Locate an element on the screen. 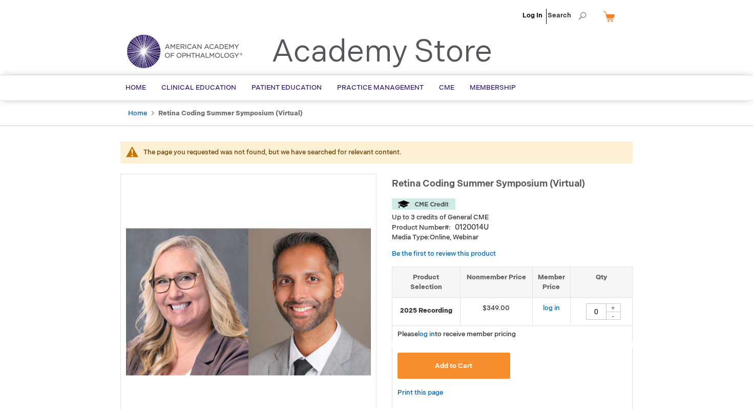 This screenshot has height=409, width=753. a: Home is located at coordinates (137, 113).